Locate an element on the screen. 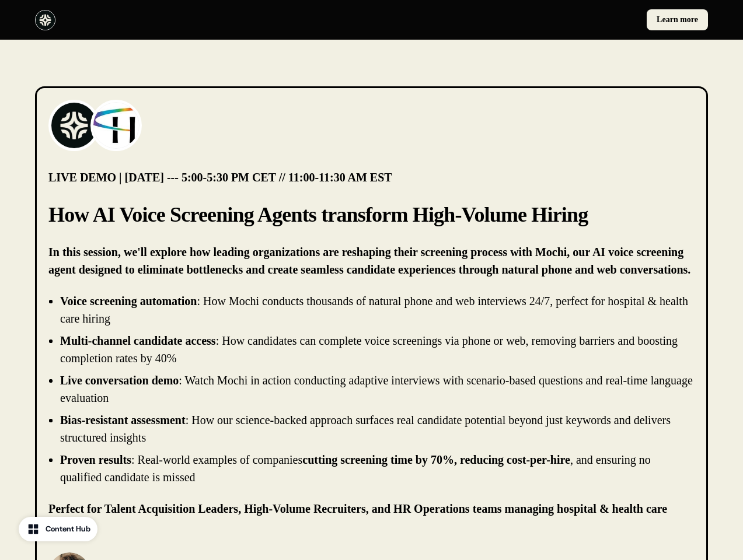  p: : How Mochi conducts thousands of natural phone and web interviews 24/7, perfect for hospital & h... is located at coordinates (374, 310).